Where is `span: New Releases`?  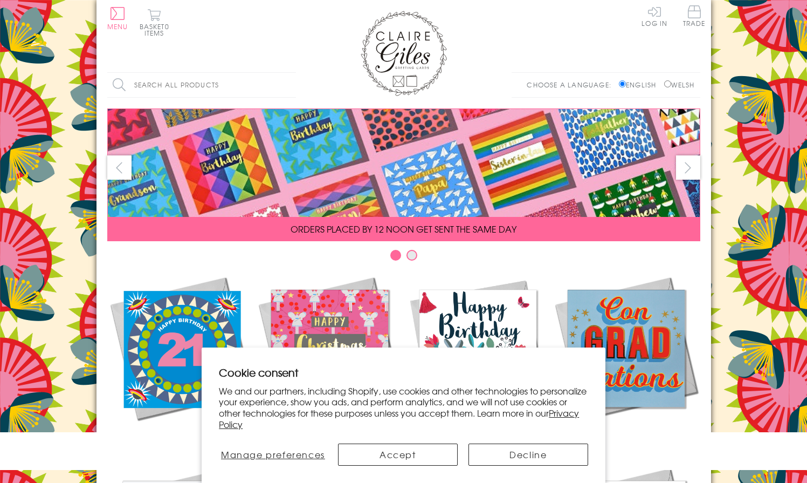 span: New Releases is located at coordinates (181, 437).